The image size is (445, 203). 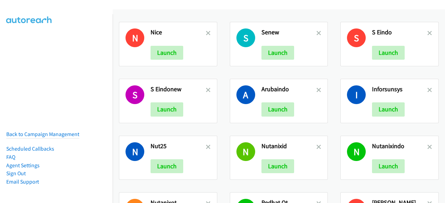 I want to click on h2: Nut25, so click(x=178, y=146).